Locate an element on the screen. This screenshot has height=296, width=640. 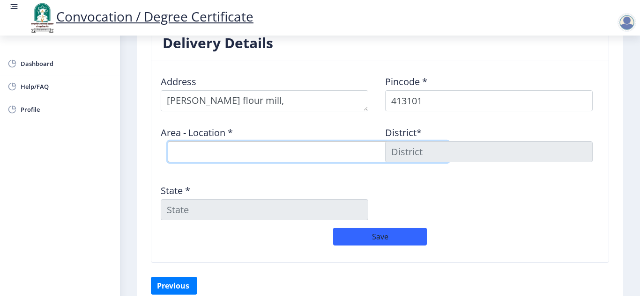
input: Pincode is located at coordinates (489, 101).